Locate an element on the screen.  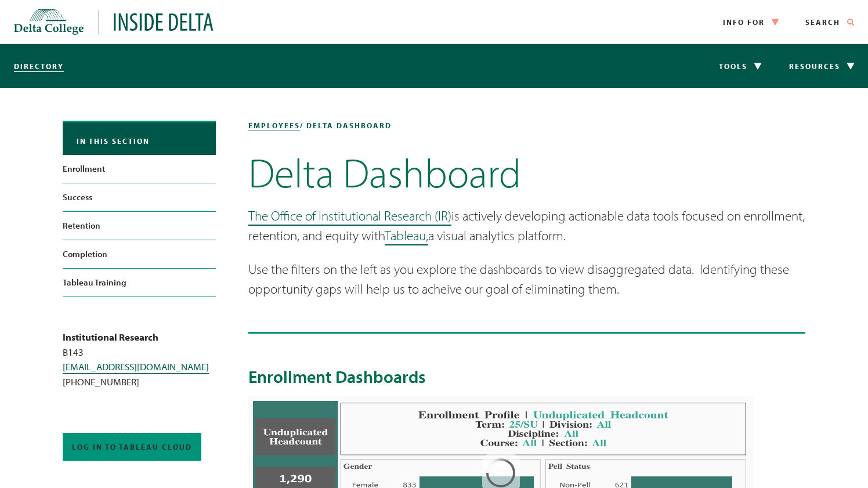
a: Tableau Training is located at coordinates (140, 282).